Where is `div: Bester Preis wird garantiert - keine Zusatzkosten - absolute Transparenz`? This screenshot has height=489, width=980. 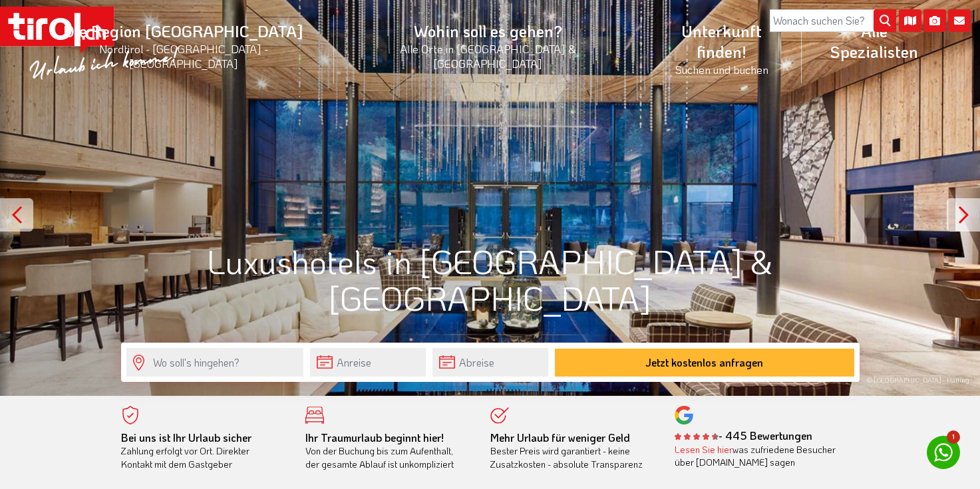 div: Bester Preis wird garantiert - keine Zusatzkosten - absolute Transparenz is located at coordinates (573, 451).